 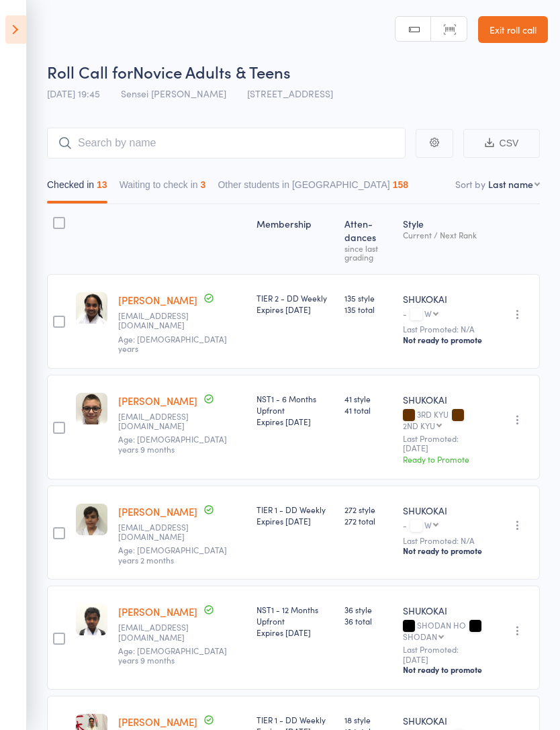 I want to click on small: k_alokabandara@yahoo.com, so click(x=162, y=320).